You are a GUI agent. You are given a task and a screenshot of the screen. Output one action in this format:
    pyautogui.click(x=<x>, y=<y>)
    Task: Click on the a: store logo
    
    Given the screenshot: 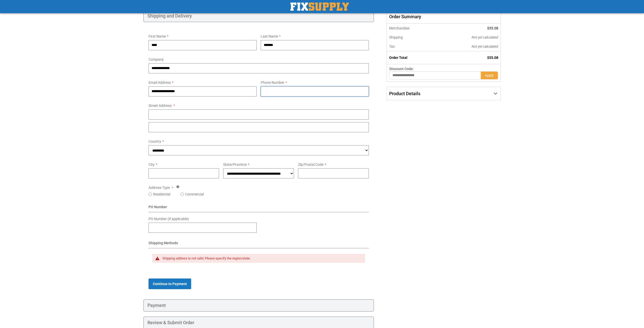 What is the action you would take?
    pyautogui.click(x=320, y=6)
    